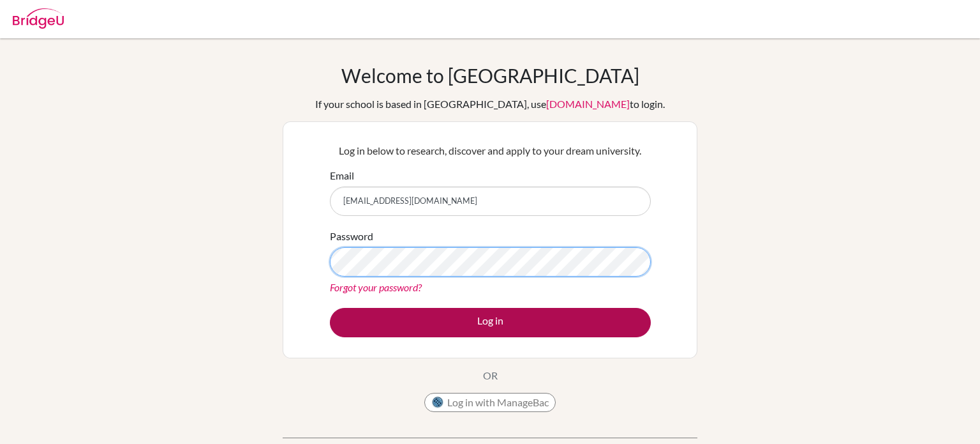  Describe the element at coordinates (490, 402) in the screenshot. I see `button: Log in with ManageBac` at that location.